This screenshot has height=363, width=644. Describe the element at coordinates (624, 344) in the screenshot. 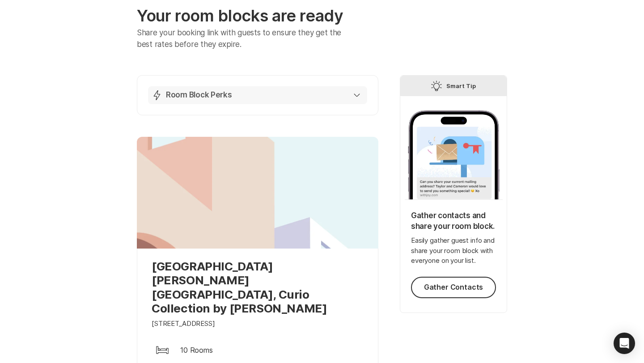

I see `div: Open Intercom Messenger` at that location.